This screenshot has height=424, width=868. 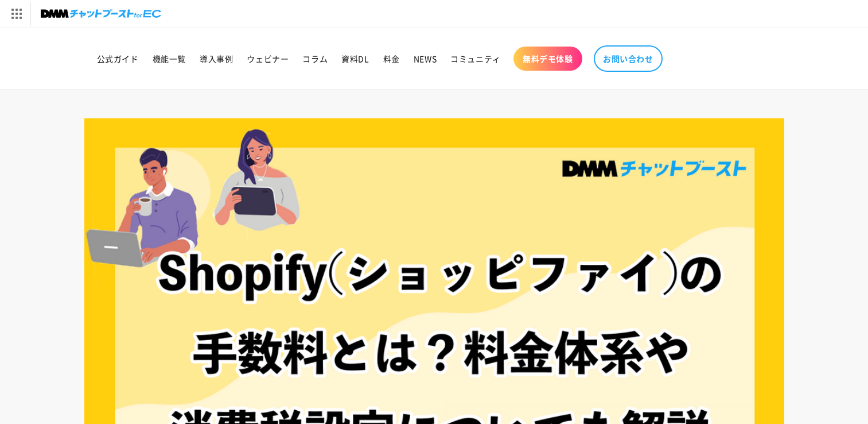 I want to click on span: NEWS, so click(x=425, y=59).